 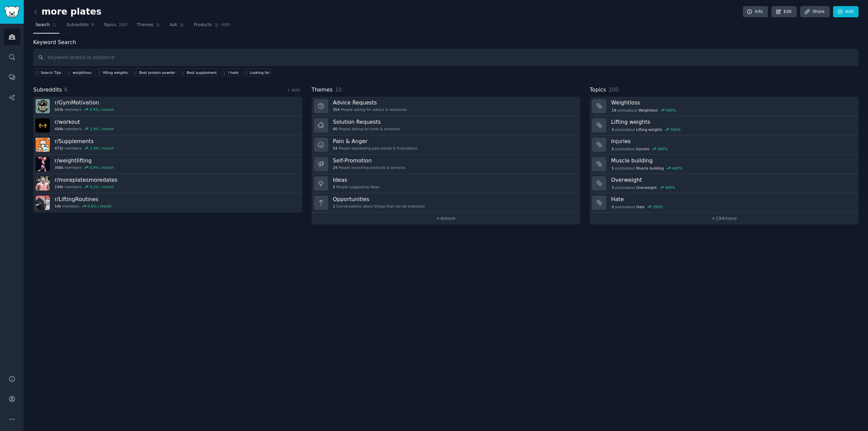 I want to click on span: 1, so click(x=334, y=206).